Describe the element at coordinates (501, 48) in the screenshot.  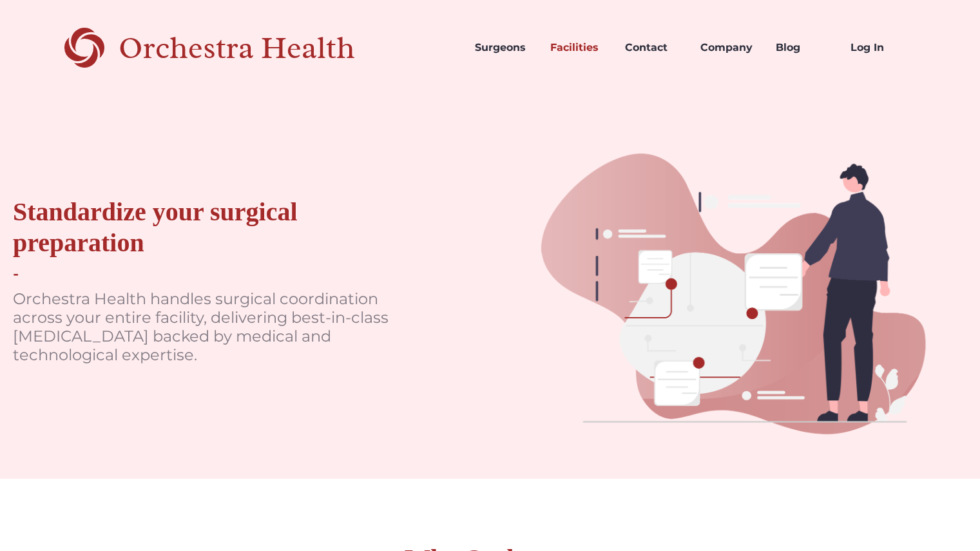
I see `a: Surgeons` at that location.